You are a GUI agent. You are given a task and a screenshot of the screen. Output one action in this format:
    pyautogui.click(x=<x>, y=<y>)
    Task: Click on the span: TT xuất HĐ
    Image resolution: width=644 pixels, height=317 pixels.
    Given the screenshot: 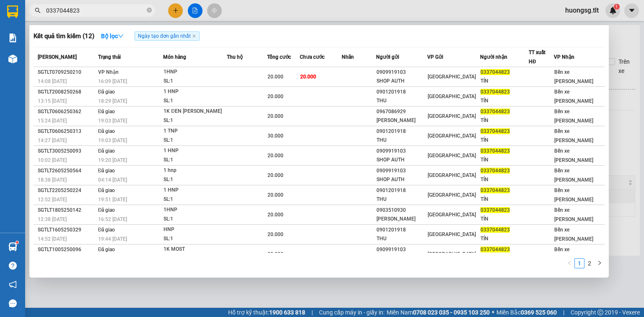 What is the action you would take?
    pyautogui.click(x=537, y=57)
    